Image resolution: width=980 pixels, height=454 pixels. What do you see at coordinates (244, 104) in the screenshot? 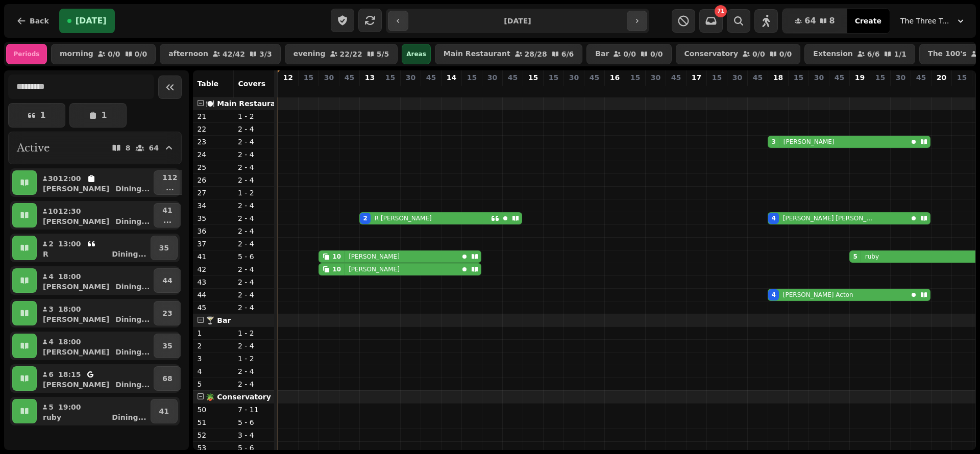
I see `span: 🍽️ Main Restaurant` at bounding box center [244, 104].